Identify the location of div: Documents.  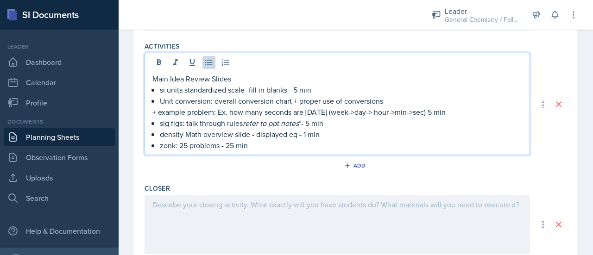
(59, 122).